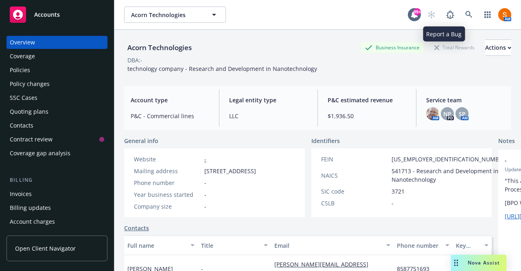  What do you see at coordinates (30, 84) in the screenshot?
I see `div: Policy changes` at bounding box center [30, 84].